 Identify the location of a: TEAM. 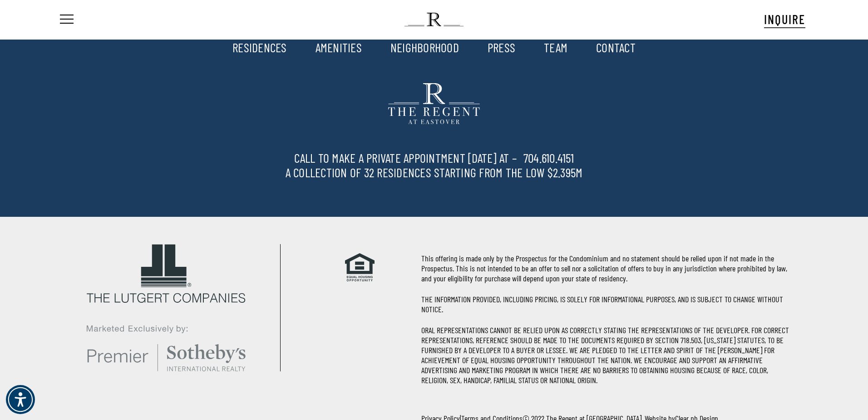
(556, 47).